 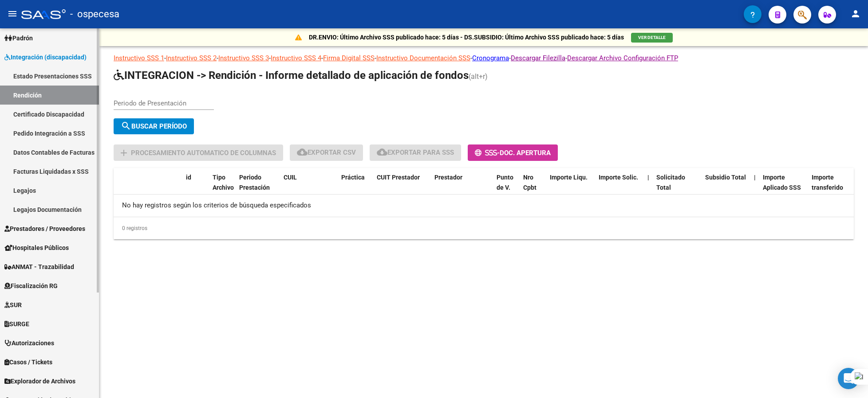 What do you see at coordinates (671, 182) in the screenshot?
I see `span: Solicitado Total` at bounding box center [671, 182].